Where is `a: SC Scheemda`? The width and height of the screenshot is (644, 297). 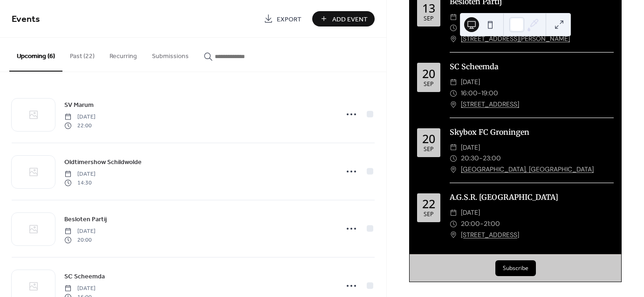
a: SC Scheemda is located at coordinates (84, 276).